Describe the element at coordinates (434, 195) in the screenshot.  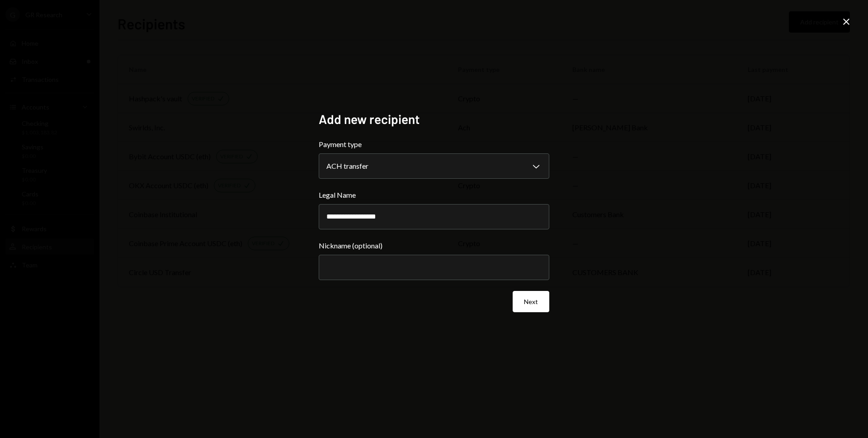
I see `label: Legal Name` at that location.